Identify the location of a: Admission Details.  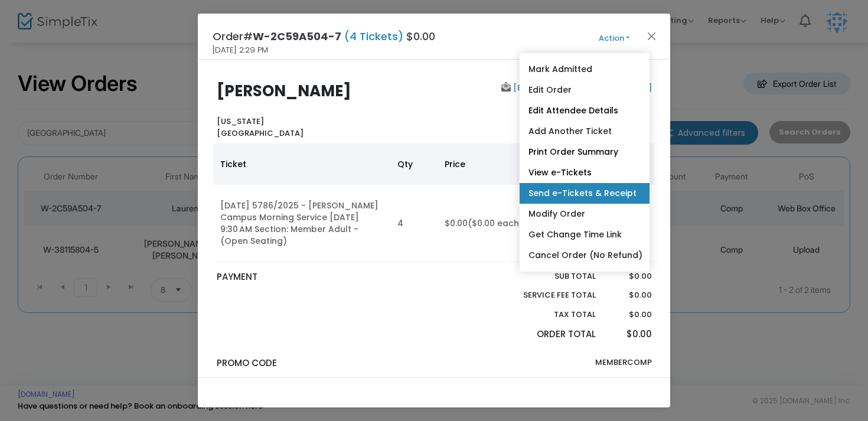
(543, 389).